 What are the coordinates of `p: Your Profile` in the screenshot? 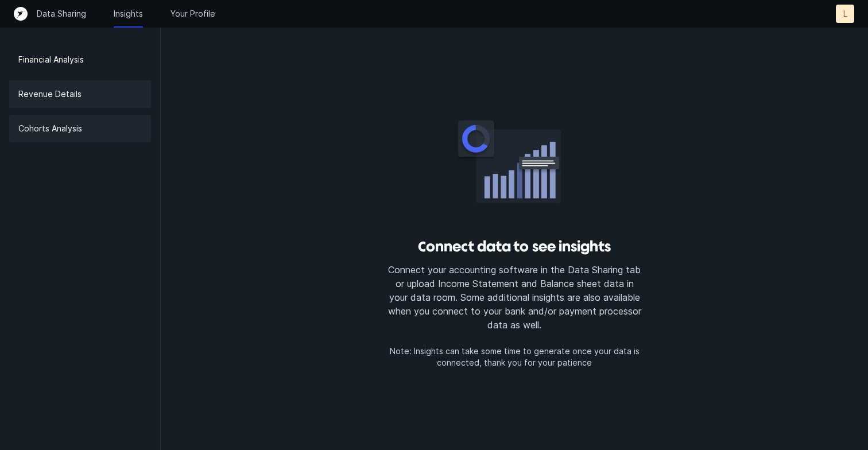 It's located at (193, 14).